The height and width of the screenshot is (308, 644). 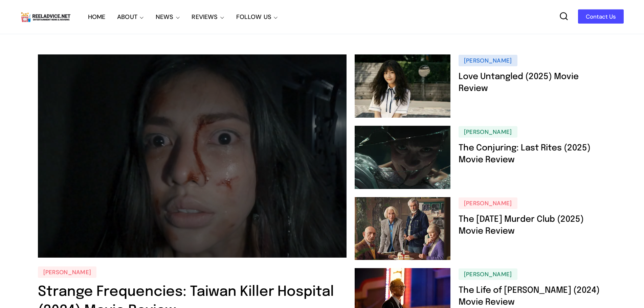 What do you see at coordinates (407, 228) in the screenshot?
I see `a: The Thursday Murder Club (2025) Movie Review` at bounding box center [407, 228].